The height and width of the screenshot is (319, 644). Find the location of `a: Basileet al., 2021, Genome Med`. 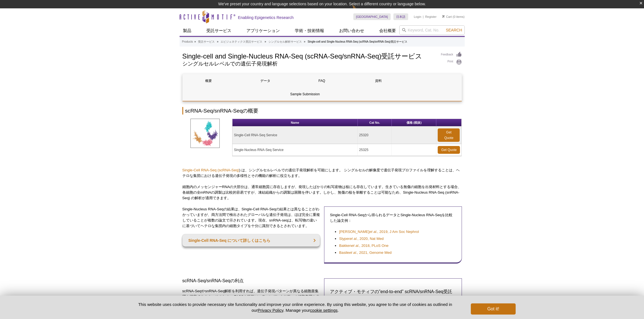

a: Basileet al., 2021, Genome Med is located at coordinates (366, 252).